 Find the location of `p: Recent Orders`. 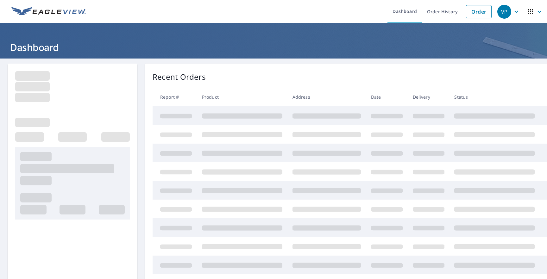

p: Recent Orders is located at coordinates (179, 77).